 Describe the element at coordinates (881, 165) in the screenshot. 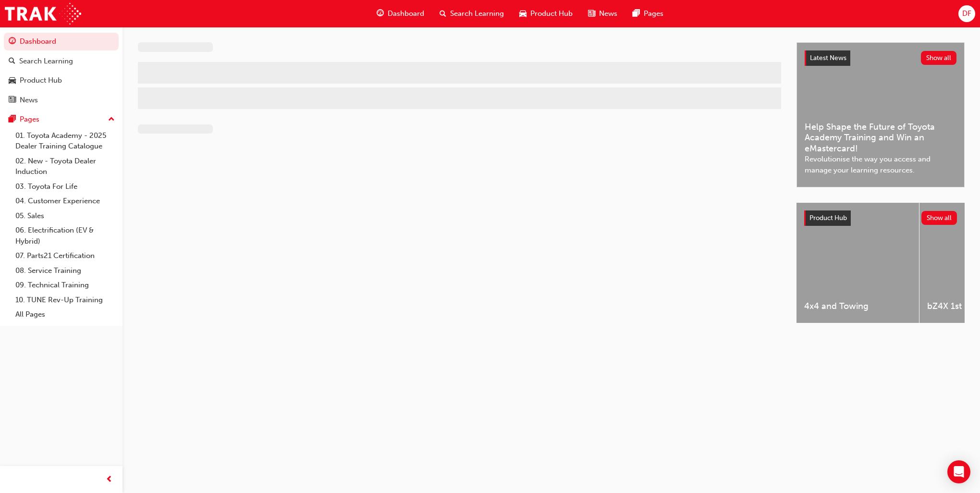

I see `span: Revolutionise the way you access and manage your learning resources.` at that location.